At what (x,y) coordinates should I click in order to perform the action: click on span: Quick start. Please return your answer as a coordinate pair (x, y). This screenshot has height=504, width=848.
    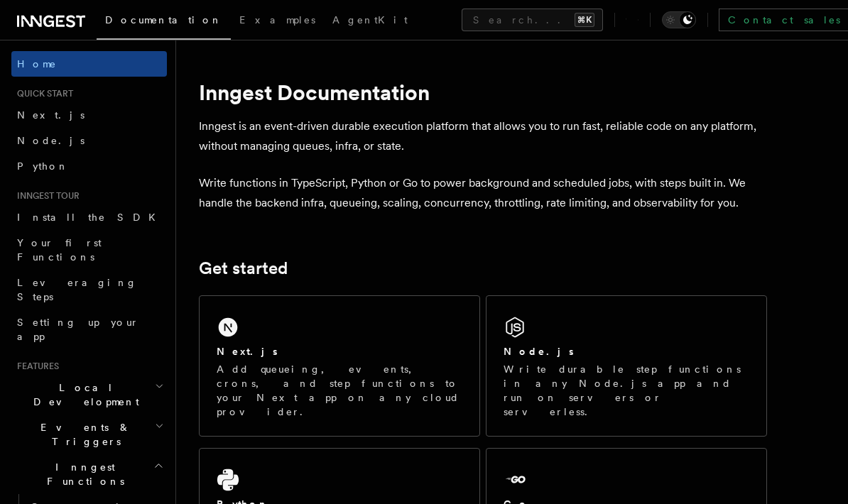
    Looking at the image, I should click on (42, 93).